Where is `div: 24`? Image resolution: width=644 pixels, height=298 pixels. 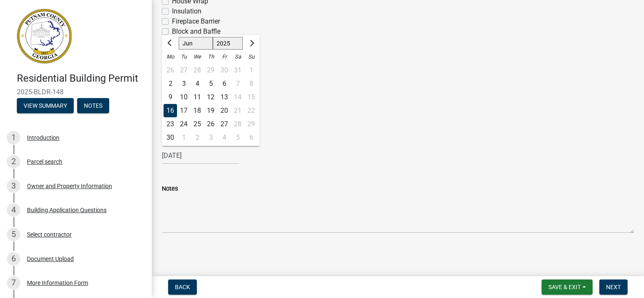
div: 24 is located at coordinates (184, 124).